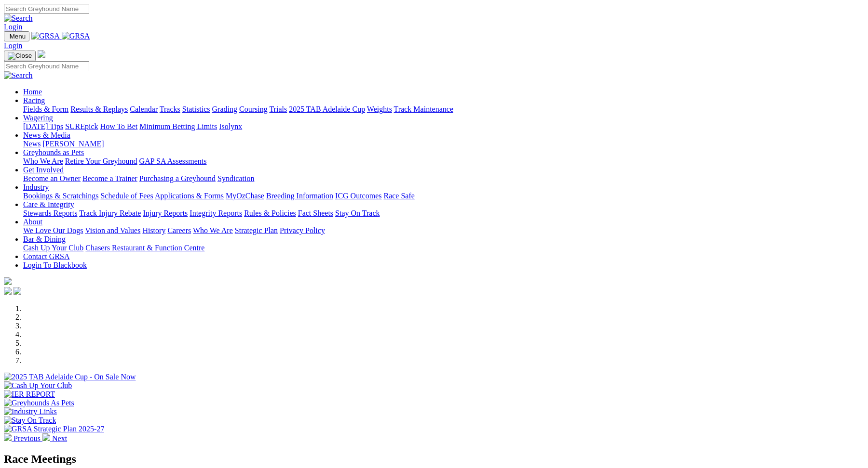 This screenshot has height=468, width=868. Describe the element at coordinates (358, 196) in the screenshot. I see `a: ICG Outcomes` at that location.